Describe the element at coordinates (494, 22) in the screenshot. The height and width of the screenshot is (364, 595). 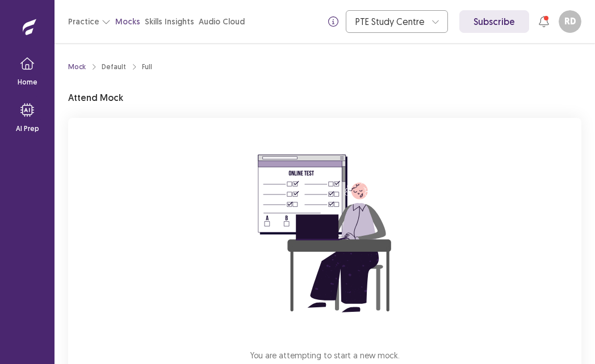
I see `a: Subscribe` at that location.